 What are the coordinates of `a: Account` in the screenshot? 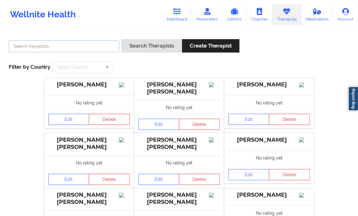 It's located at (345, 15).